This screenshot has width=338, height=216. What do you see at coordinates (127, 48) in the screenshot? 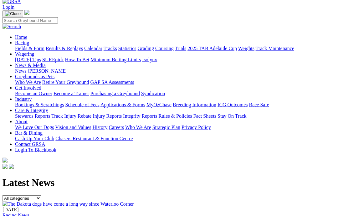
I see `a: Statistics` at bounding box center [127, 48].